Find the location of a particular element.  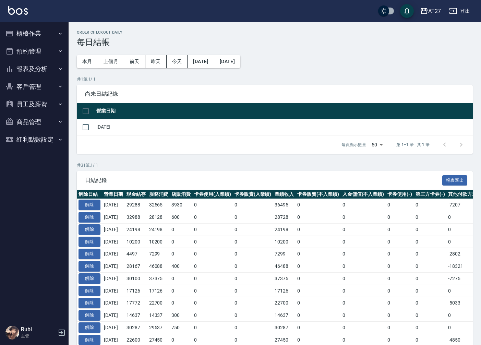

td: 28728 is located at coordinates (284, 217).